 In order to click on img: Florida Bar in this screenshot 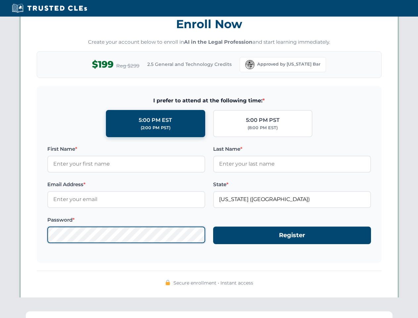, I will do `click(250, 65)`.